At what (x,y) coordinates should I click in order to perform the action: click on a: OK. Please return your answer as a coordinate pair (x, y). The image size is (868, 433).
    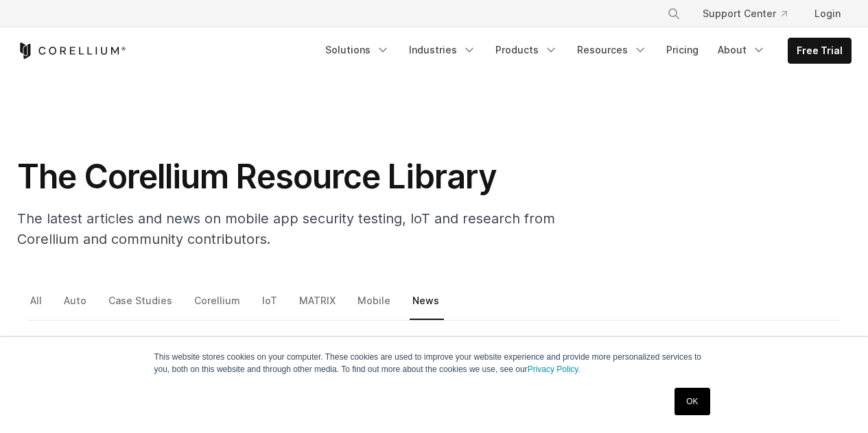
    Looking at the image, I should click on (691, 402).